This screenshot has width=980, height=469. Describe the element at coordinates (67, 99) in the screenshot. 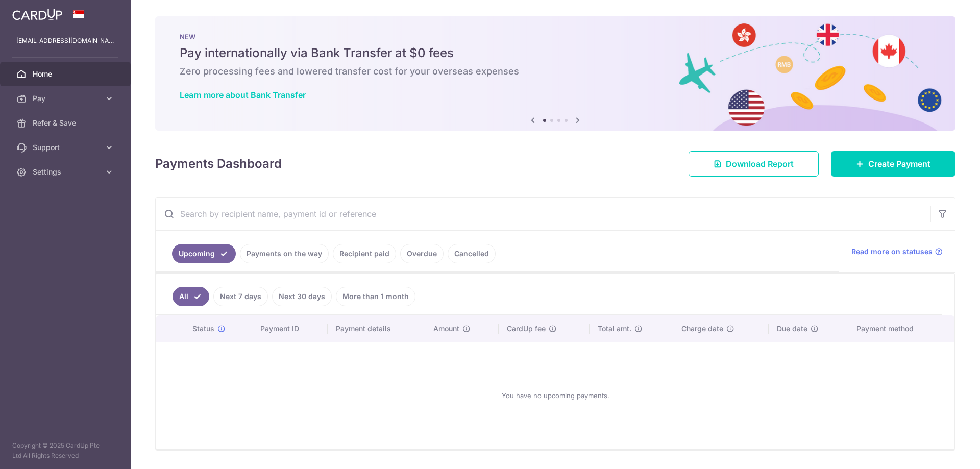

I see `span: Pay` at that location.